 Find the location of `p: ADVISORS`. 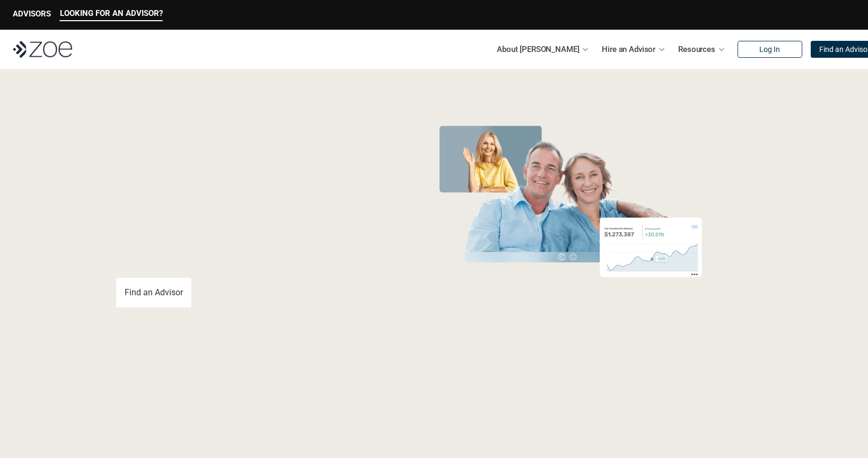

p: ADVISORS is located at coordinates (32, 14).